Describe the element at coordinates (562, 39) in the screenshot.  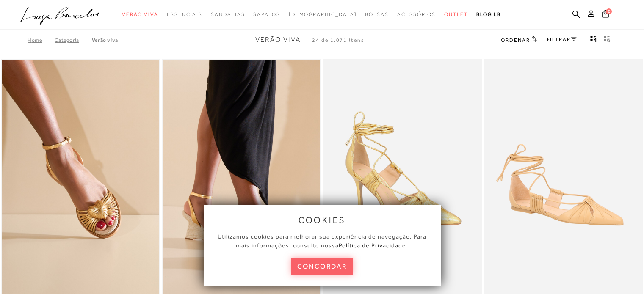
I see `a: FILTRAR` at that location.